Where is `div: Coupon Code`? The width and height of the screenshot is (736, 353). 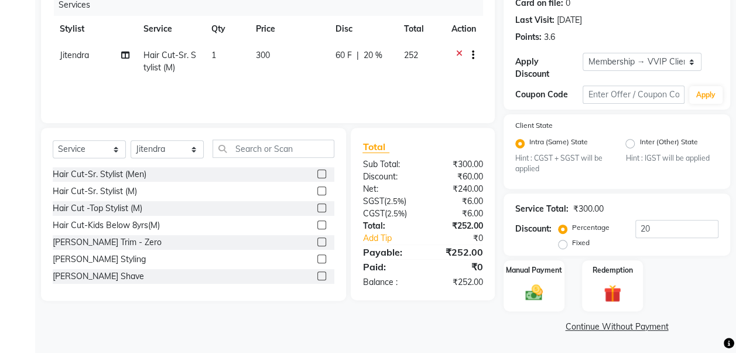 div: Coupon Code is located at coordinates (549, 94).